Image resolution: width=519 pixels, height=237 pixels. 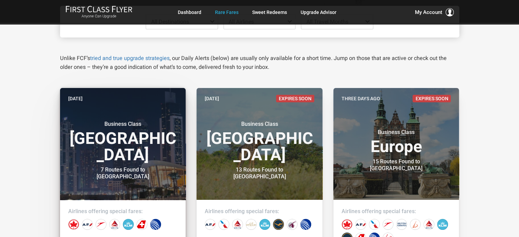 I want to click on time: Three days ago, so click(x=361, y=99).